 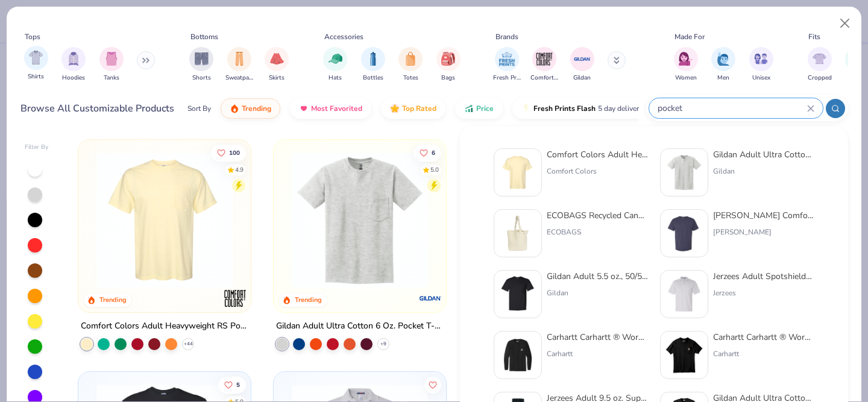 What do you see at coordinates (238, 384) in the screenshot?
I see `span: 5` at bounding box center [238, 384].